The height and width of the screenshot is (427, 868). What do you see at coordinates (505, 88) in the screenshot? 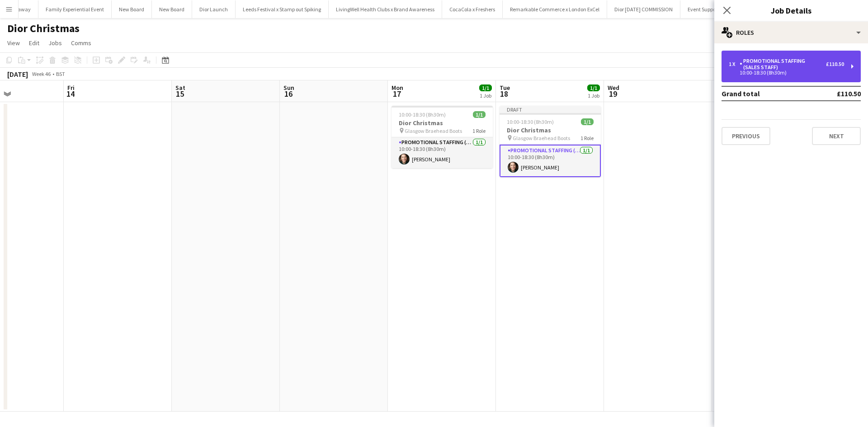
I see `span: Tue` at bounding box center [505, 88].